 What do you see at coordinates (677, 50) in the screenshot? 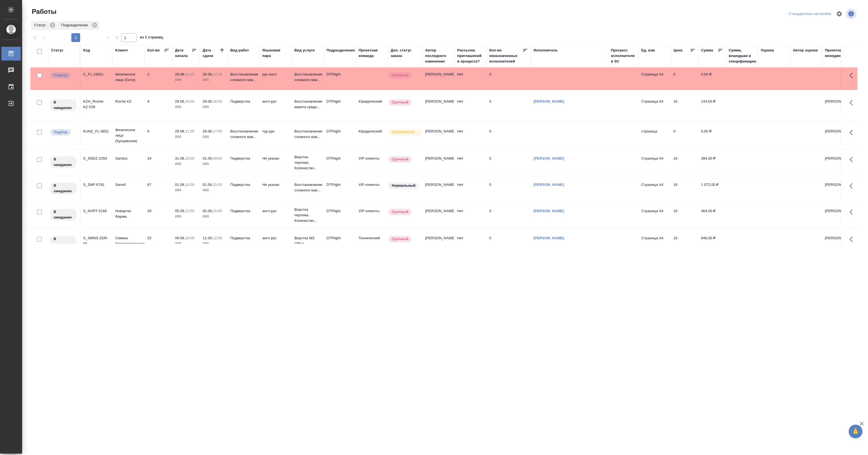
I see `div: Цена` at bounding box center [677, 50].